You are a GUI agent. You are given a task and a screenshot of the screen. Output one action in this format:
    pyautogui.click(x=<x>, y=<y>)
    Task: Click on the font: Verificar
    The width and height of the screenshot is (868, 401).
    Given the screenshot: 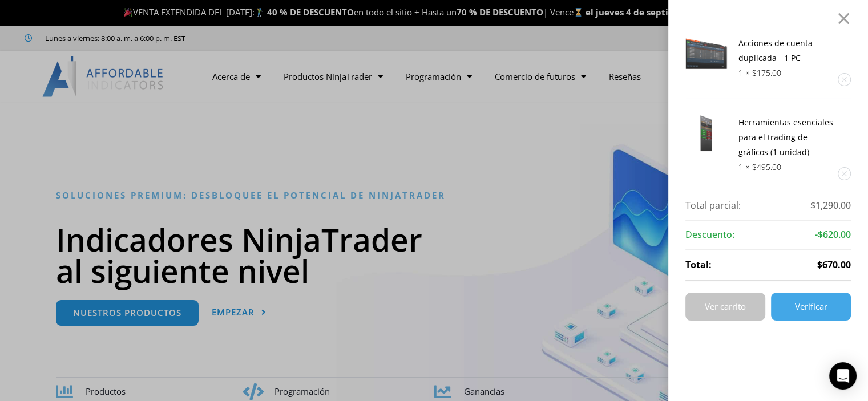 What is the action you would take?
    pyautogui.click(x=811, y=306)
    